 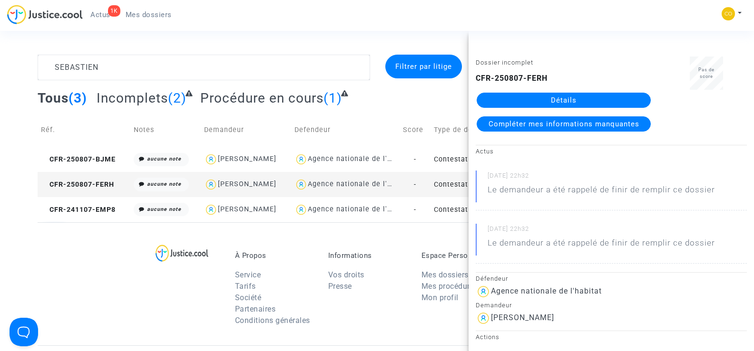 I want to click on a: Service, so click(x=248, y=275).